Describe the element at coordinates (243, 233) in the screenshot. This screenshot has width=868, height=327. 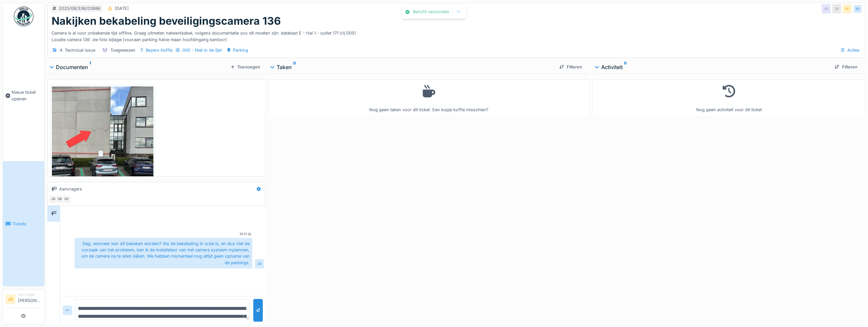
I see `div: 10:13` at that location.